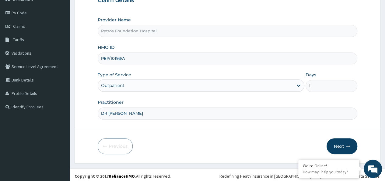  Describe the element at coordinates (60, 83) in the screenshot. I see `span: We're online!` at that location.